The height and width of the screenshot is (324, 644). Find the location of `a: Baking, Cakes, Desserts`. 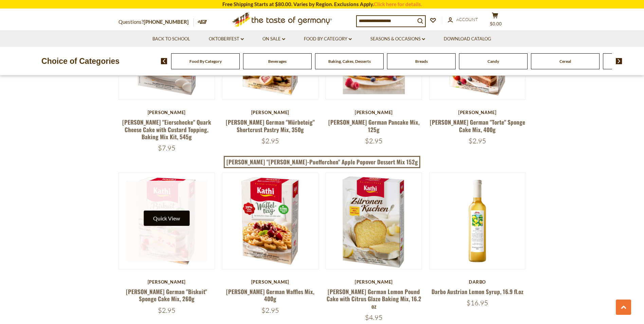

a: Baking, Cakes, Desserts is located at coordinates (350, 61).